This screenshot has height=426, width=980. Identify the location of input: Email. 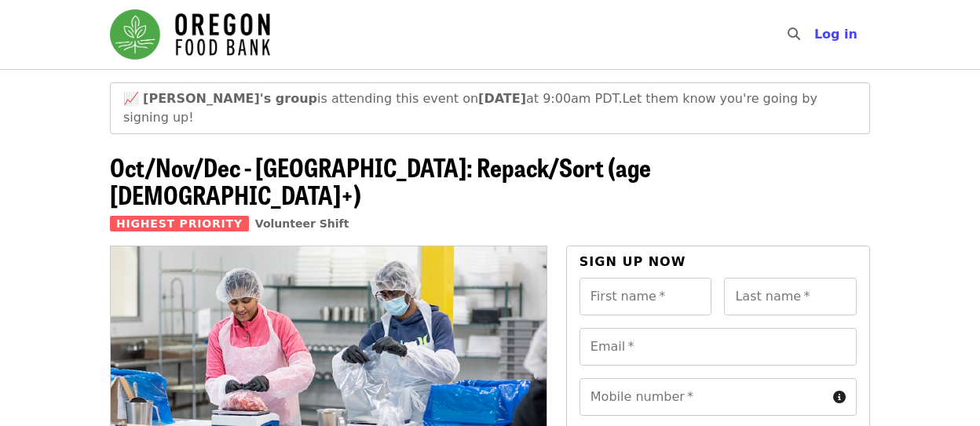
(717, 347).